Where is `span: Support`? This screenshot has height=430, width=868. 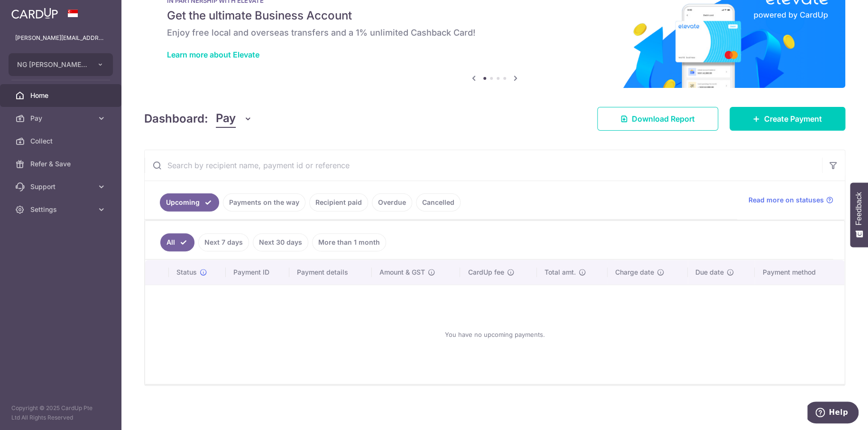
span: Support is located at coordinates (61, 187).